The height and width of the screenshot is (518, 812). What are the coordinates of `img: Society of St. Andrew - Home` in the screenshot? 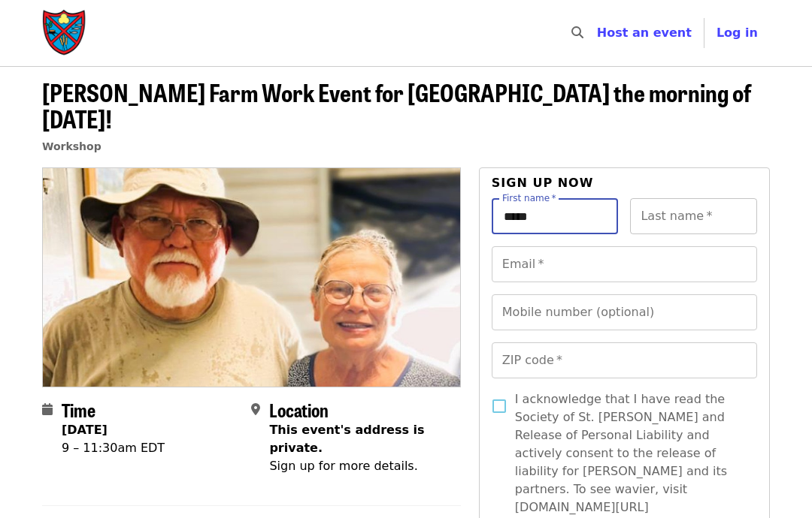 It's located at (65, 33).